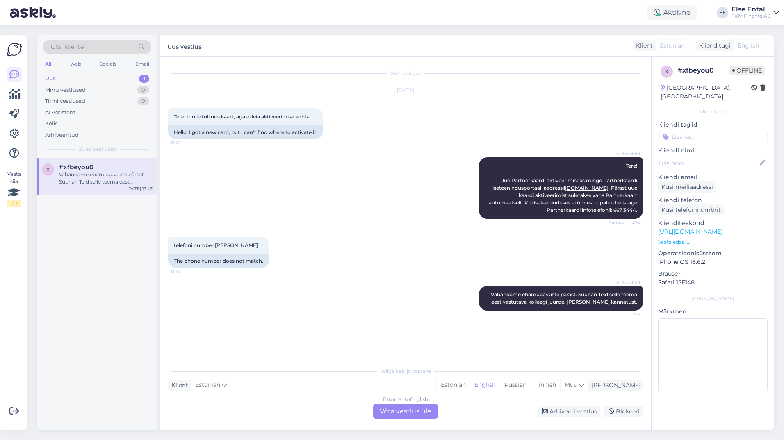 This screenshot has width=784, height=440. What do you see at coordinates (708, 163) in the screenshot?
I see `input: Lisa nimi` at bounding box center [708, 163].